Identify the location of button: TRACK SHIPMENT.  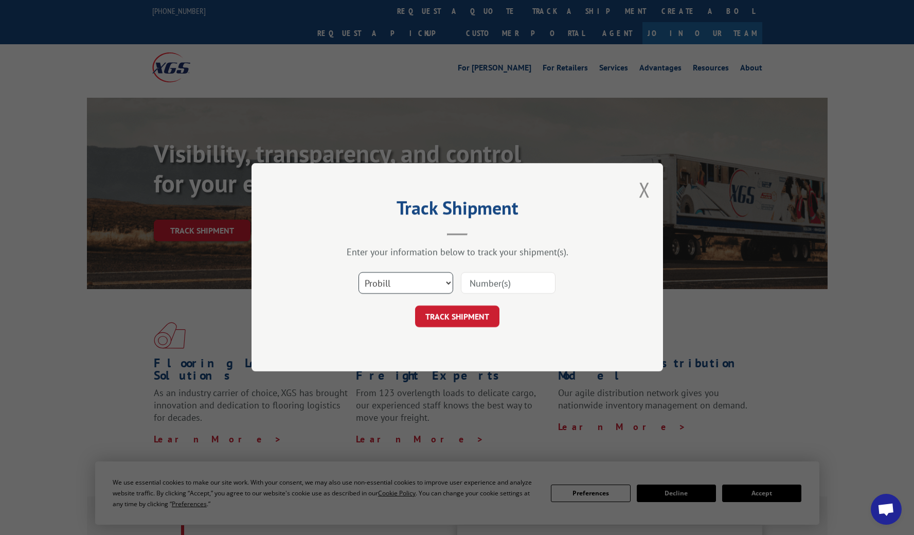
(457, 317).